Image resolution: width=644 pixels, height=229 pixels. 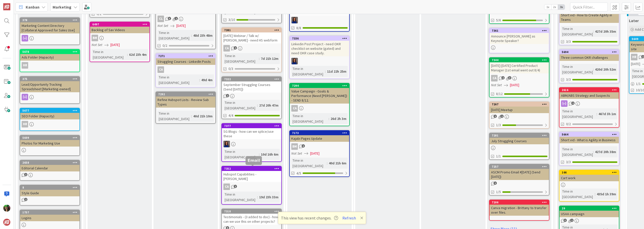 What do you see at coordinates (498, 125) in the screenshot?
I see `span: 1/3` at bounding box center [498, 125].